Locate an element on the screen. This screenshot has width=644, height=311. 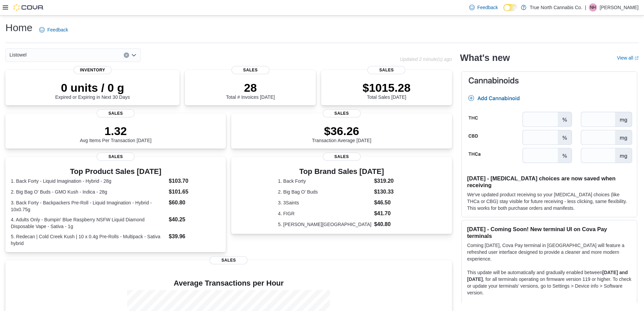
span: Inventory is located at coordinates (93, 70).